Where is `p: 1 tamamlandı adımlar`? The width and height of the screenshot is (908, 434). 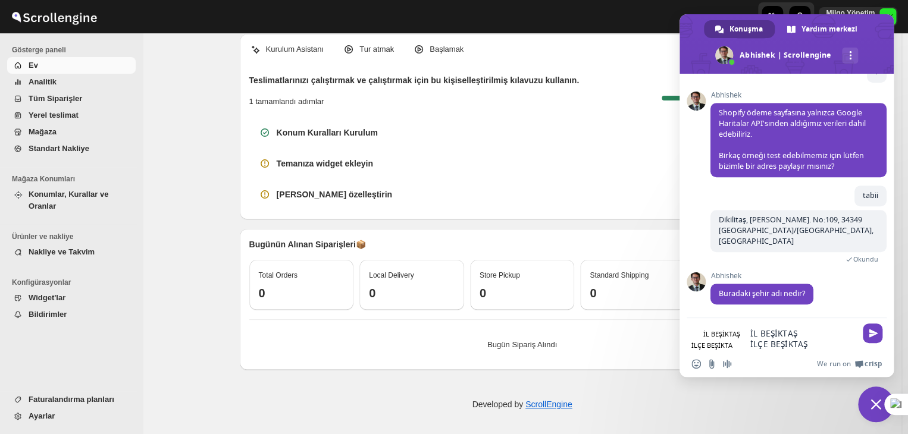
p: 1 tamamlandı adımlar is located at coordinates (287, 102).